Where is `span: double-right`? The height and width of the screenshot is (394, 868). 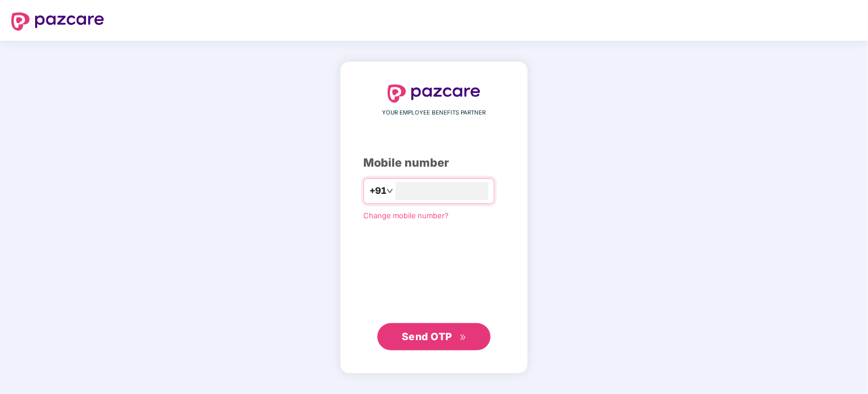 span: double-right is located at coordinates (463, 337).